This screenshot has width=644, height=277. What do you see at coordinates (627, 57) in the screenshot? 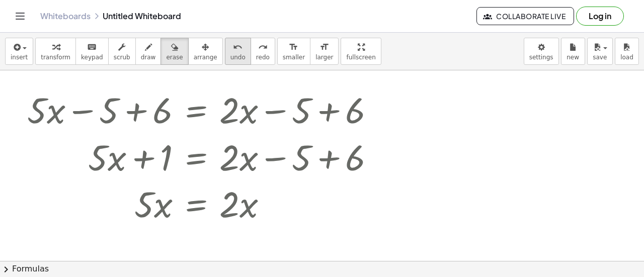
I see `span: load` at bounding box center [627, 57].